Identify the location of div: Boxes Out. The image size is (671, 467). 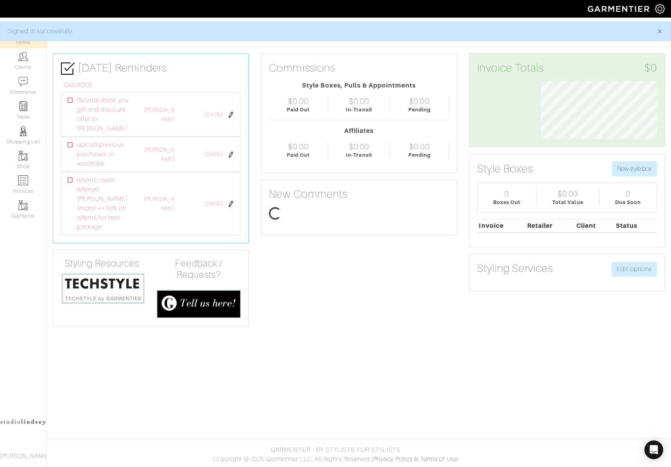
(507, 202).